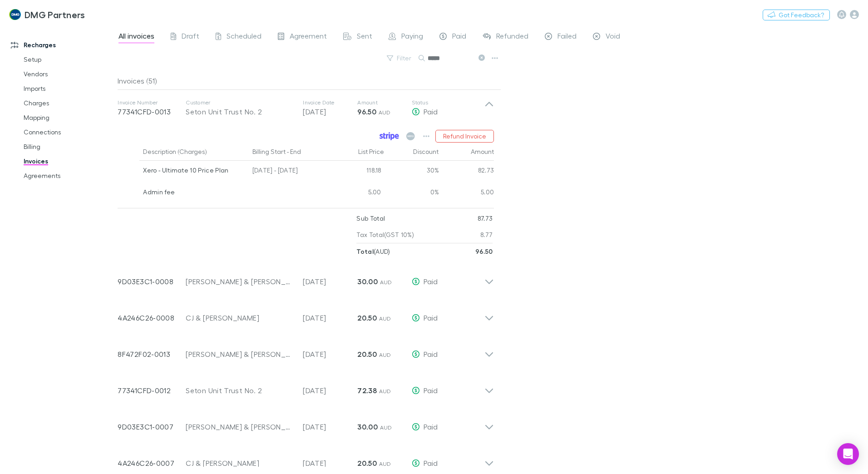 The image size is (868, 474). Describe the element at coordinates (190, 37) in the screenshot. I see `span: Draft` at that location.